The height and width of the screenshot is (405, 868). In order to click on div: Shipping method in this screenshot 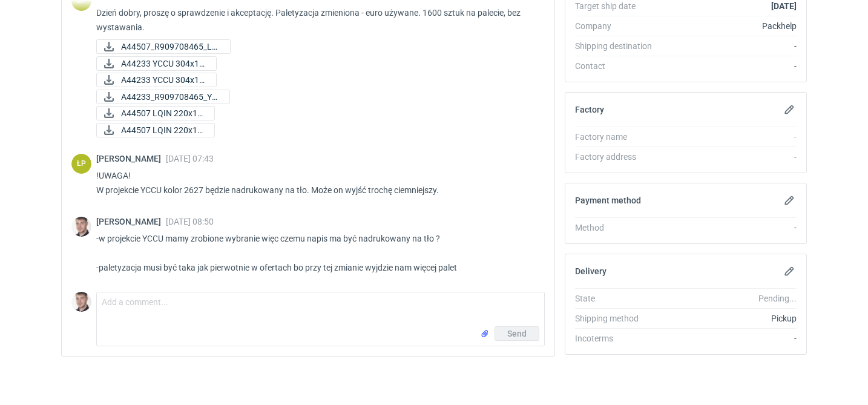, I will do `click(619, 319)`.